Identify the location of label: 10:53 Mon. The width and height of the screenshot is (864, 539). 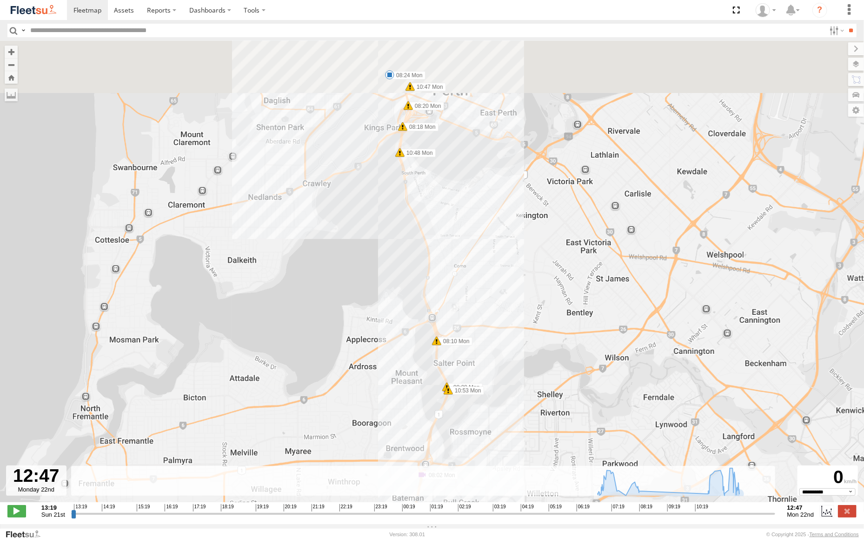
(466, 391).